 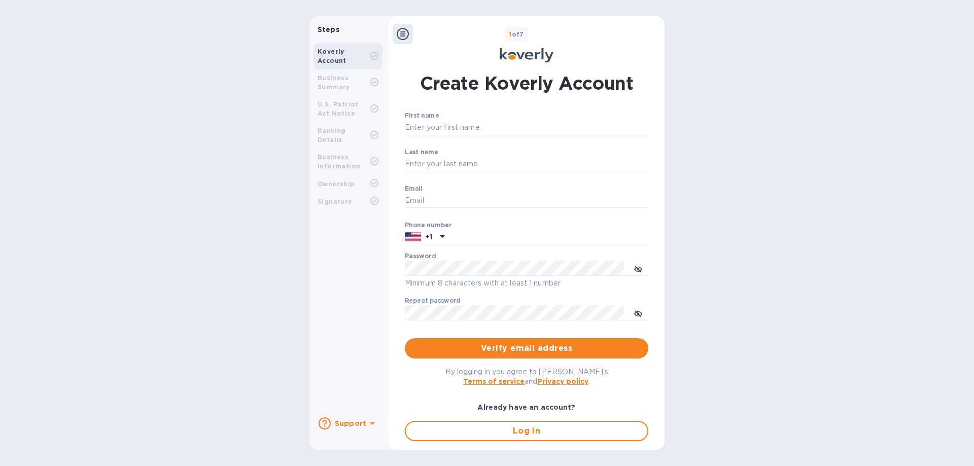 What do you see at coordinates (494, 382) in the screenshot?
I see `b: Terms of service` at bounding box center [494, 382].